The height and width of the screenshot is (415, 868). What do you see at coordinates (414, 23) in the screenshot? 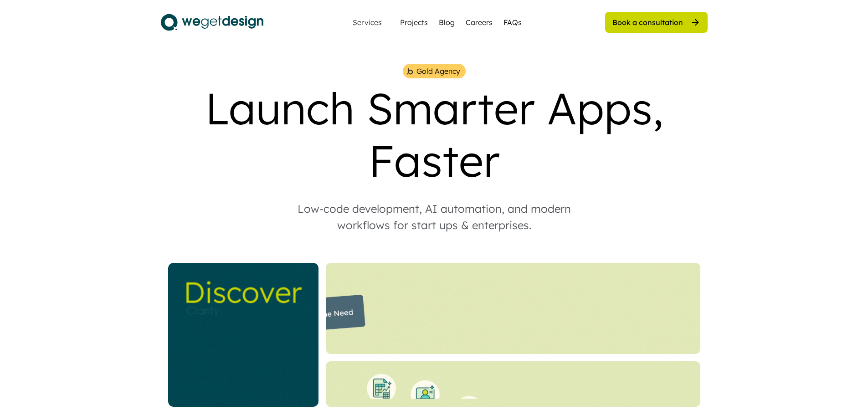
I see `div: Projects` at bounding box center [414, 23].